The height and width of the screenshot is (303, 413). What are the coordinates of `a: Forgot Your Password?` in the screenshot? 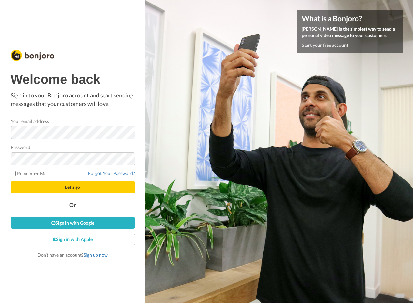 It's located at (111, 173).